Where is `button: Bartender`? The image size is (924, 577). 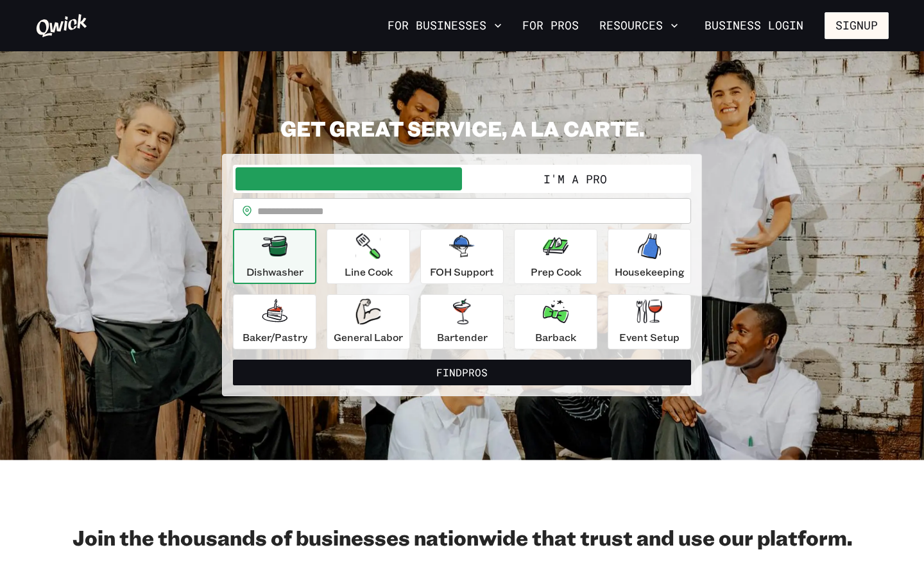
button: Bartender is located at coordinates (462, 322).